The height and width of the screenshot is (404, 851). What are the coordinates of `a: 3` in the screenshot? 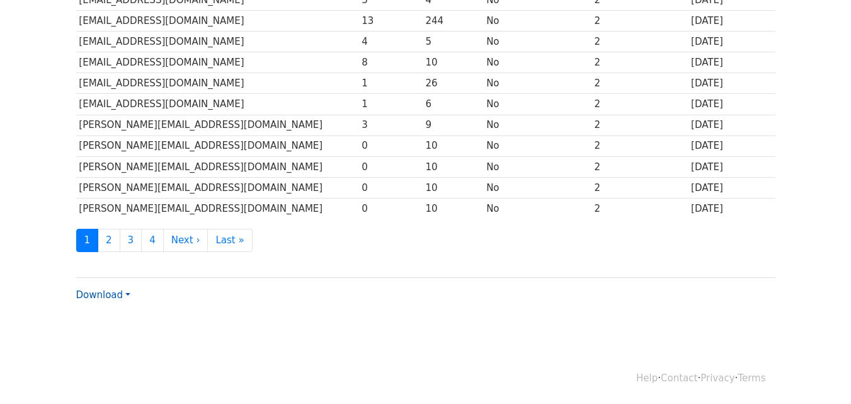 It's located at (131, 240).